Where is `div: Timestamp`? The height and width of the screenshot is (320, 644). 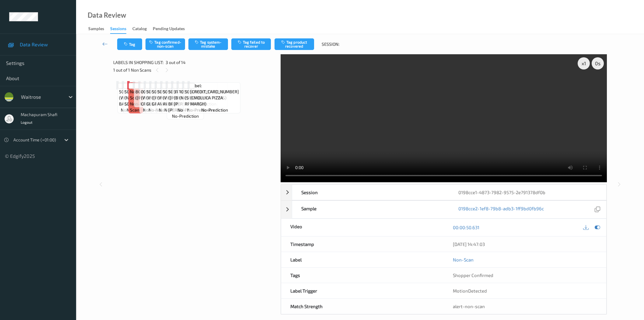
div: Timestamp is located at coordinates (363, 244).